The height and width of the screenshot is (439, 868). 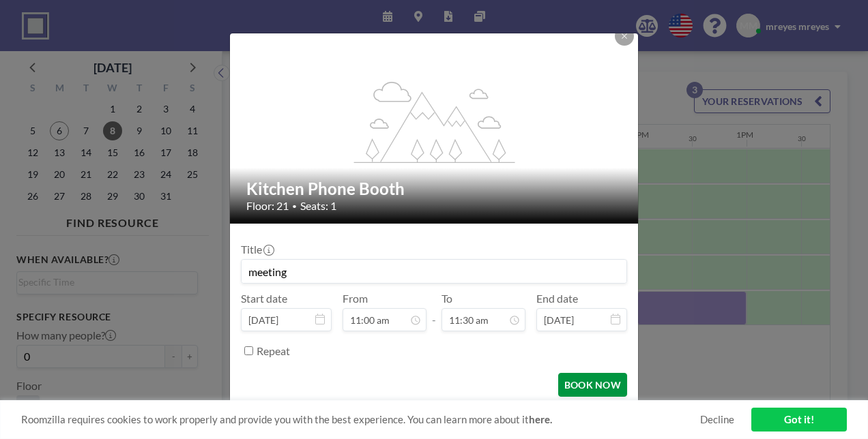 What do you see at coordinates (435, 122) in the screenshot?
I see `g: flex-grow: 1.2;` at bounding box center [435, 122].